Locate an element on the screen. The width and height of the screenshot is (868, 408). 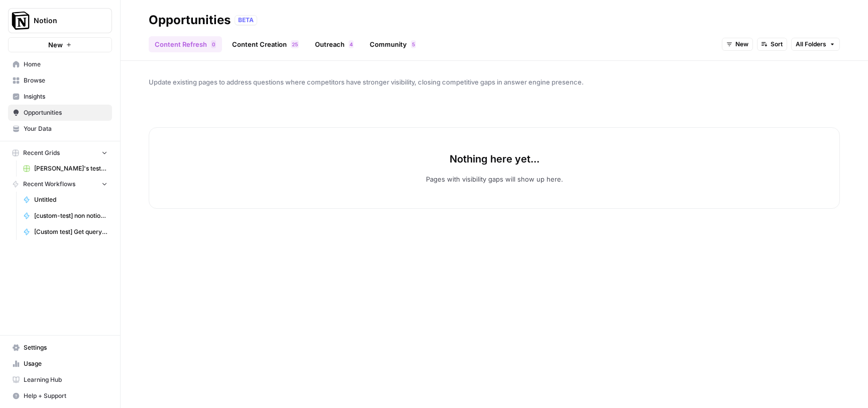
div: Opportunities is located at coordinates (189, 20).